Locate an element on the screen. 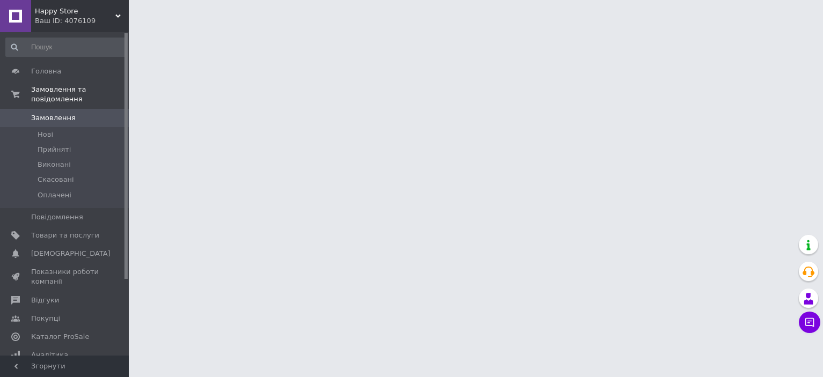 The width and height of the screenshot is (823, 377). span: Скасовані is located at coordinates (56, 180).